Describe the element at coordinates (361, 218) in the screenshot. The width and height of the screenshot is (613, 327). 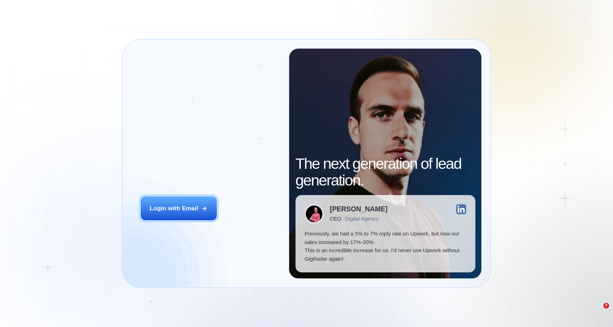
I see `div: Digital Agency` at that location.